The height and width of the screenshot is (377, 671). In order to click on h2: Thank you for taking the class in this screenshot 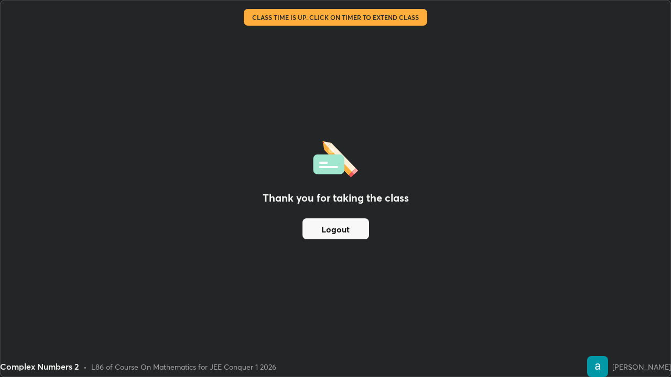, I will do `click(335, 198)`.